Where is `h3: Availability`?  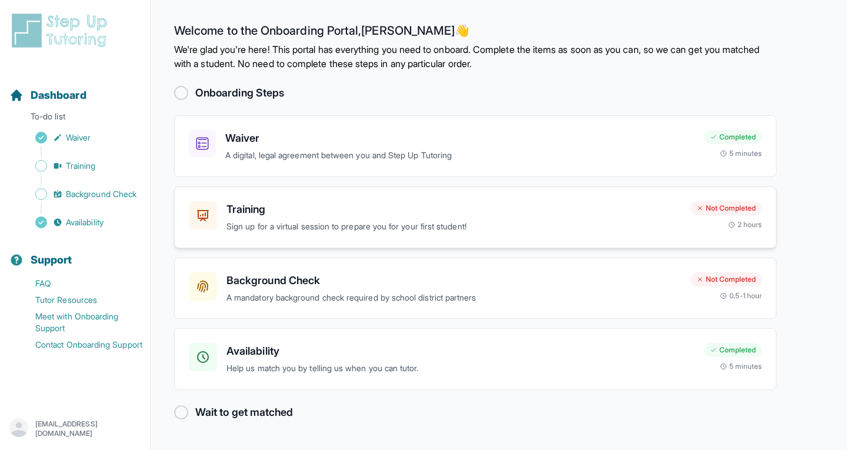
h3: Availability is located at coordinates (460, 351).